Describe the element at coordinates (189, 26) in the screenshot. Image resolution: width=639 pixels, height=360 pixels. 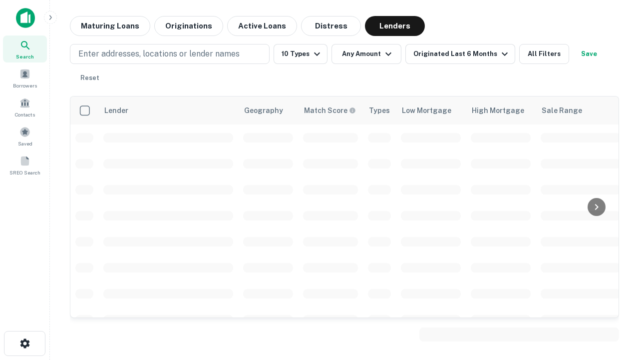
I see `button: Originations` at that location.